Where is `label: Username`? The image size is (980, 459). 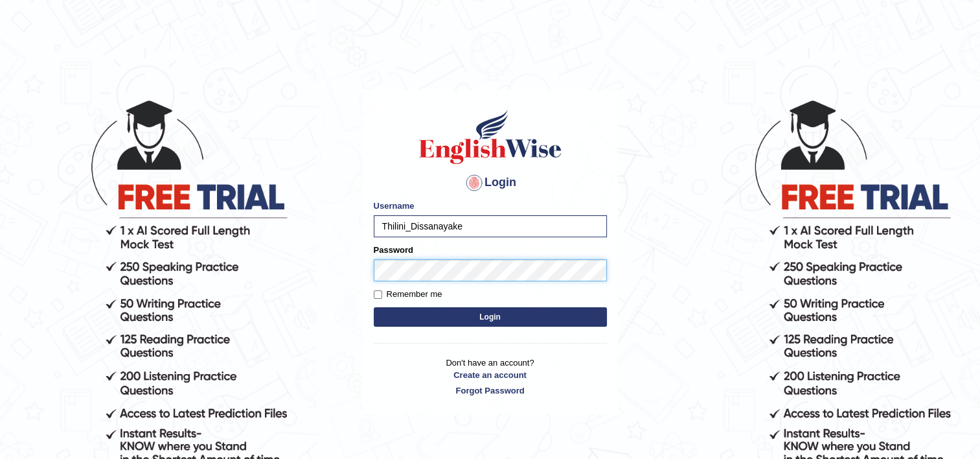
label: Username is located at coordinates (394, 206).